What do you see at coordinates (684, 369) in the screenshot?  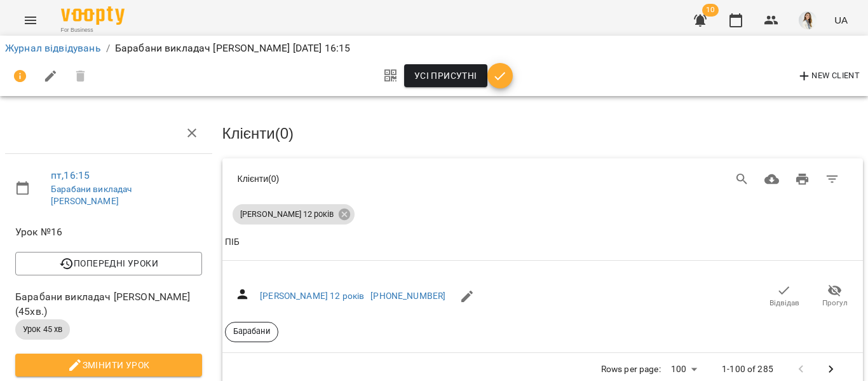 I see `div: 100` at bounding box center [684, 369].